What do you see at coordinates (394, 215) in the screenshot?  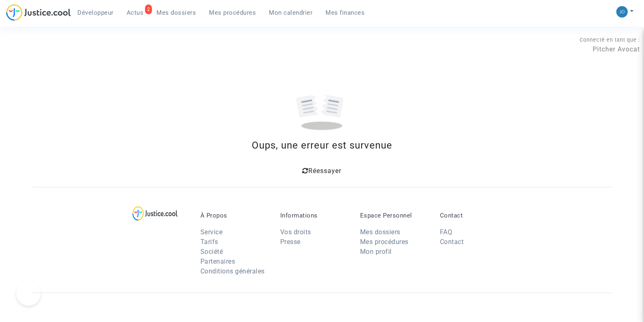 I see `p: Espace Personnel` at bounding box center [394, 215].